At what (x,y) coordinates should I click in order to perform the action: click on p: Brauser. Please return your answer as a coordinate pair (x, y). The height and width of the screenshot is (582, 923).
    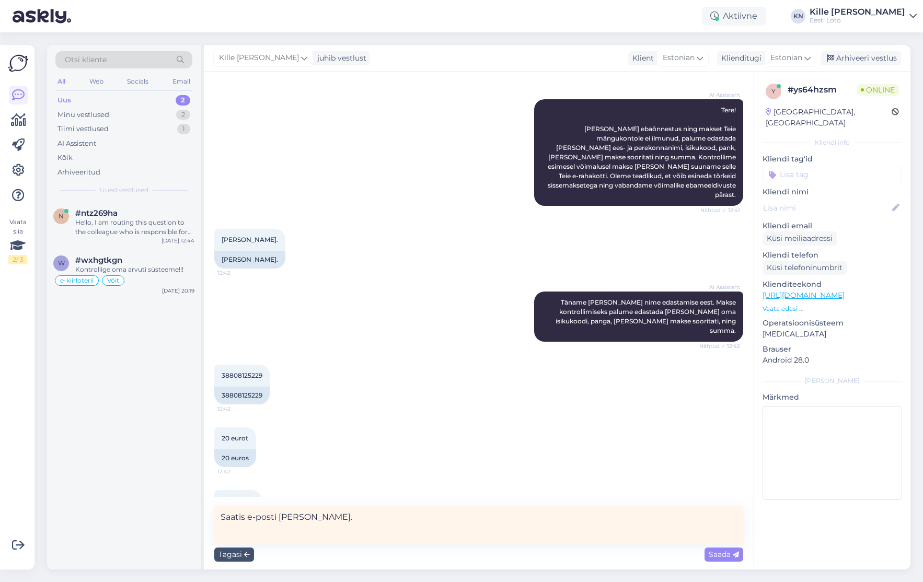
    Looking at the image, I should click on (832, 349).